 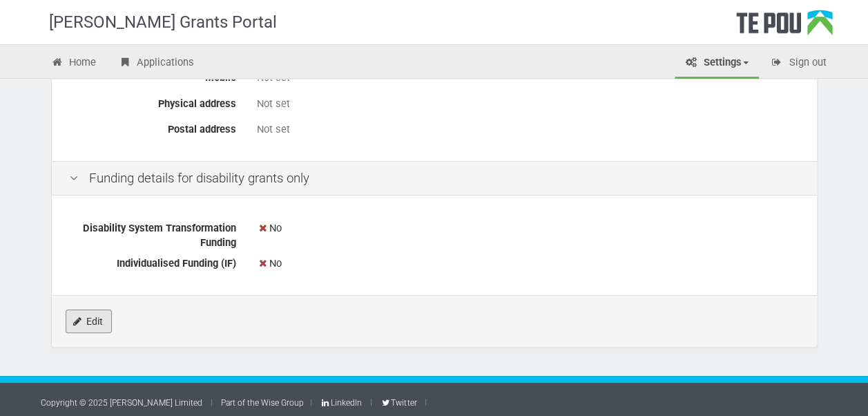 I want to click on label: Disability System Transformation Funding, so click(x=153, y=233).